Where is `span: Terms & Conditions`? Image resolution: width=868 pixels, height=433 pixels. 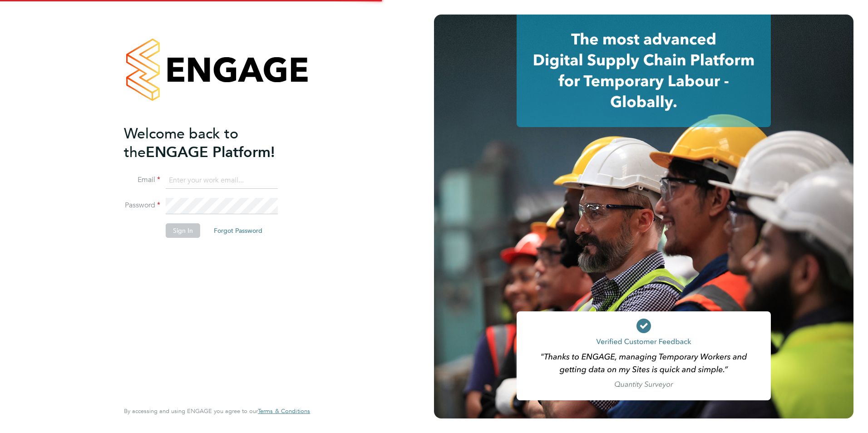
span: Terms & Conditions is located at coordinates (284, 411).